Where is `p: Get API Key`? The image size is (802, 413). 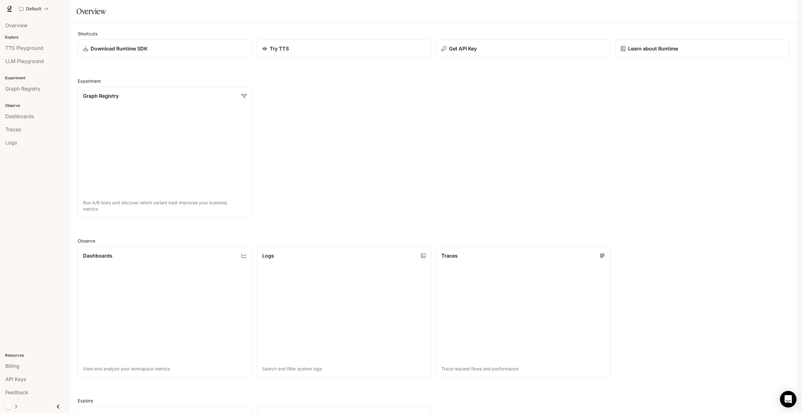 p: Get API Key is located at coordinates (463, 49).